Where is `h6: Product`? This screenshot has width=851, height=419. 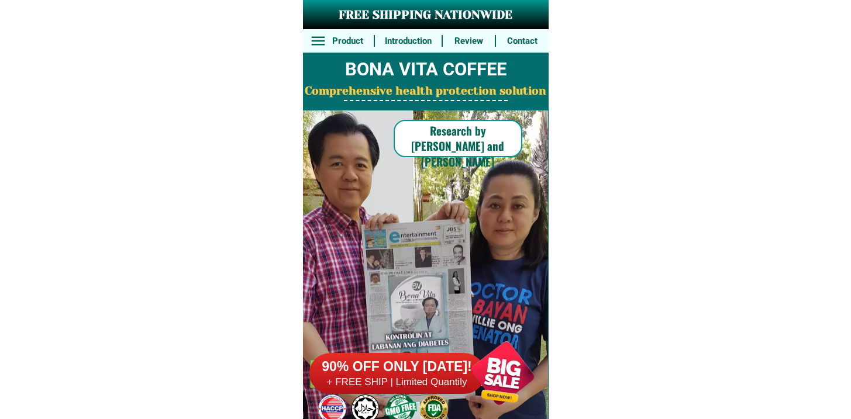
h6: Product is located at coordinates (347, 41).